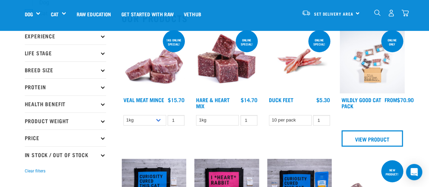 The width and height of the screenshot is (429, 187). Describe the element at coordinates (148, 14) in the screenshot. I see `a: Get started with Raw` at that location.